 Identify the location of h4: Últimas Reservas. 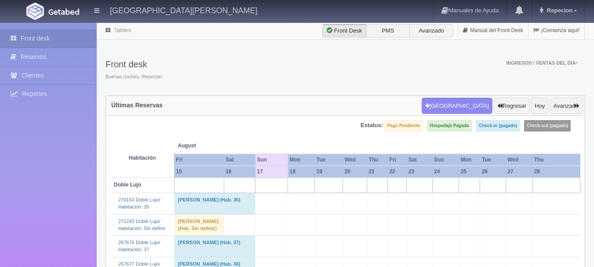
(137, 105).